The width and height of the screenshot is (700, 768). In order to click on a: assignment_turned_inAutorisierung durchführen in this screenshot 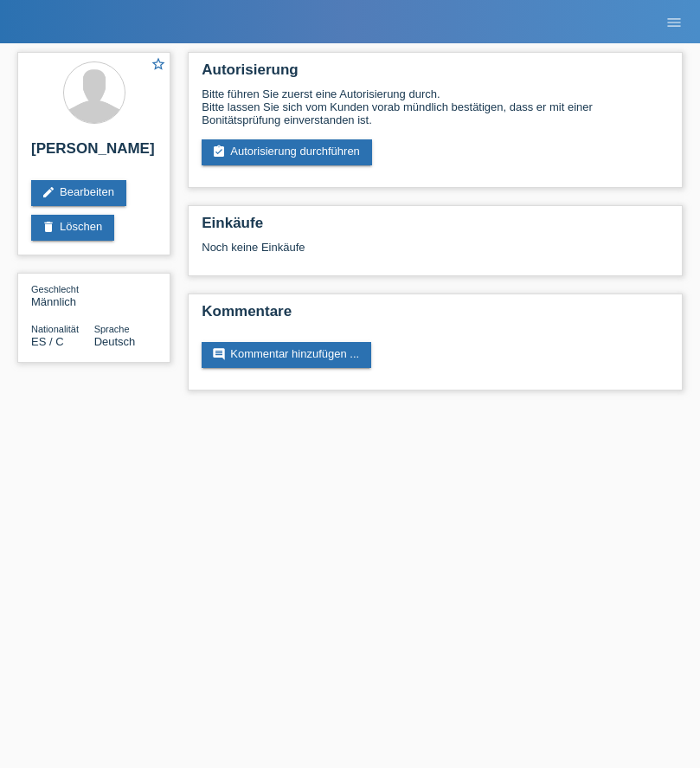, I will do `click(286, 152)`.